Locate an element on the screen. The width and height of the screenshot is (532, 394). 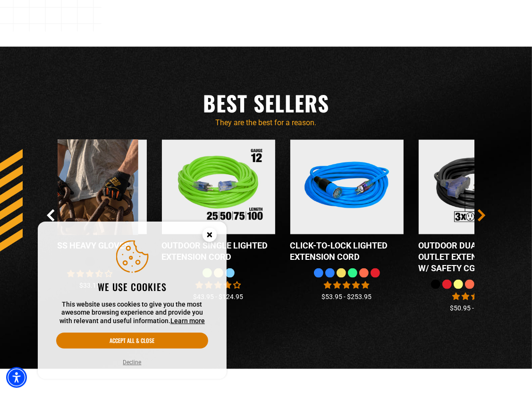
button: Previous Slide is located at coordinates (51, 216).